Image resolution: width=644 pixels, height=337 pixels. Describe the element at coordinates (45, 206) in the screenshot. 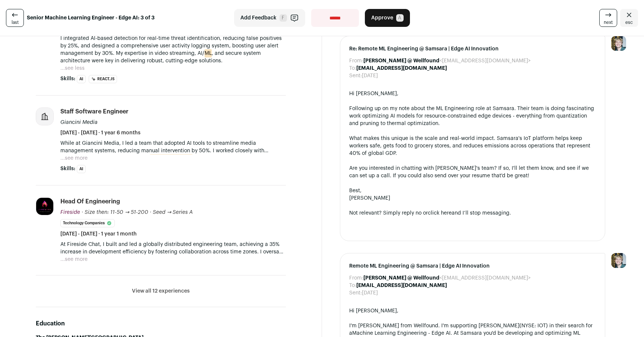

I see `img: 936e3fc7264ffdfbbf28947edb5316f7c2589bd2763708d1e3bcdb574fd3aed3` at that location.